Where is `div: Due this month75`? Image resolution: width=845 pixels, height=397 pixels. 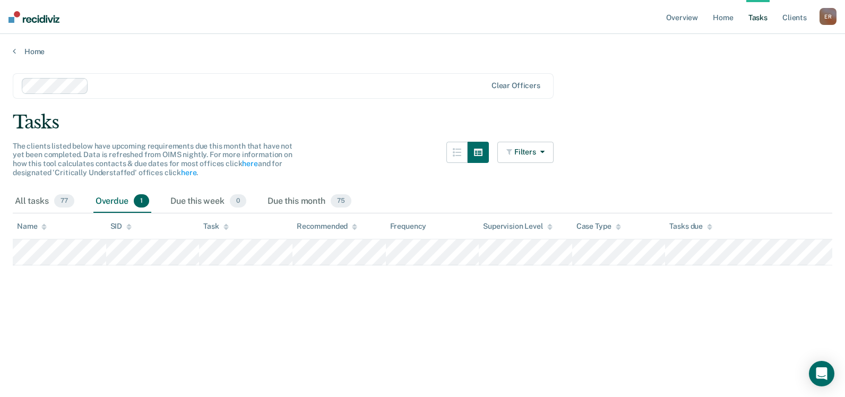
div: Due this month75 is located at coordinates (309, 202).